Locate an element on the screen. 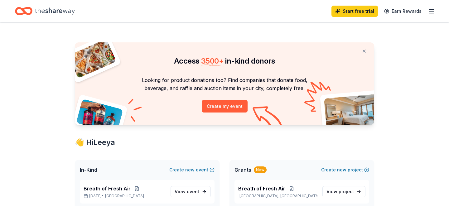  span: 3500 + is located at coordinates (213, 61).